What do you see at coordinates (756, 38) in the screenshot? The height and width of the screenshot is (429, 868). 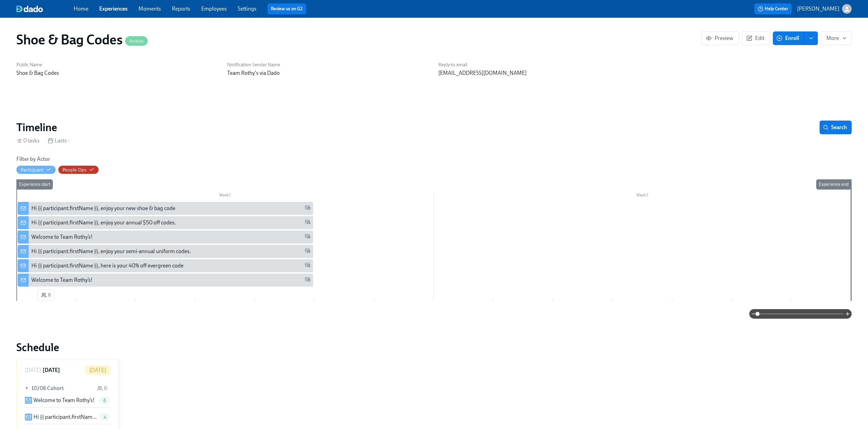 I see `a: Edit` at bounding box center [756, 38].